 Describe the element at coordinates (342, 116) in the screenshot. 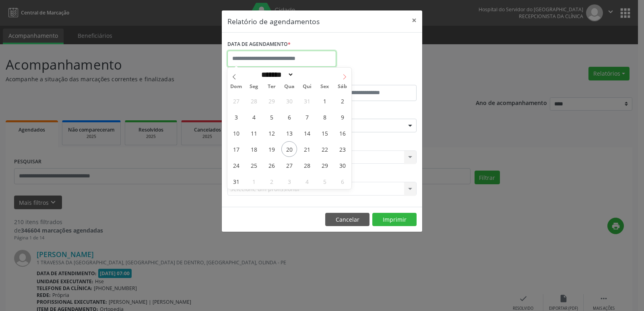

I see `span: Agosto 9, 2025` at that location.